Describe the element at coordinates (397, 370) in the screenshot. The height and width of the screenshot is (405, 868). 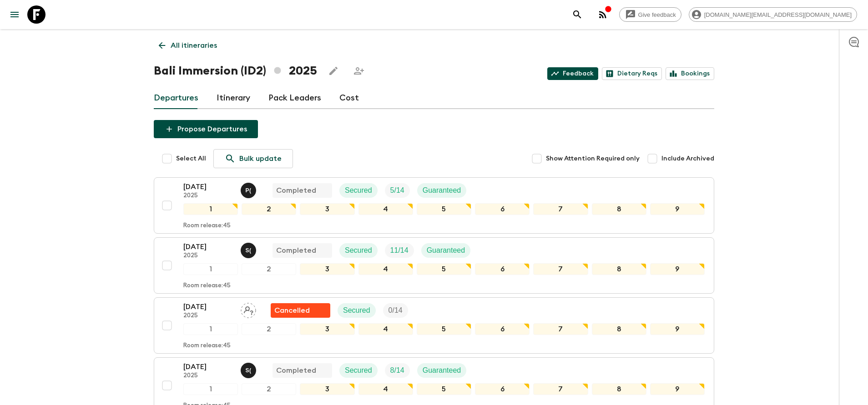
I see `p: 8 / 14` at that location.